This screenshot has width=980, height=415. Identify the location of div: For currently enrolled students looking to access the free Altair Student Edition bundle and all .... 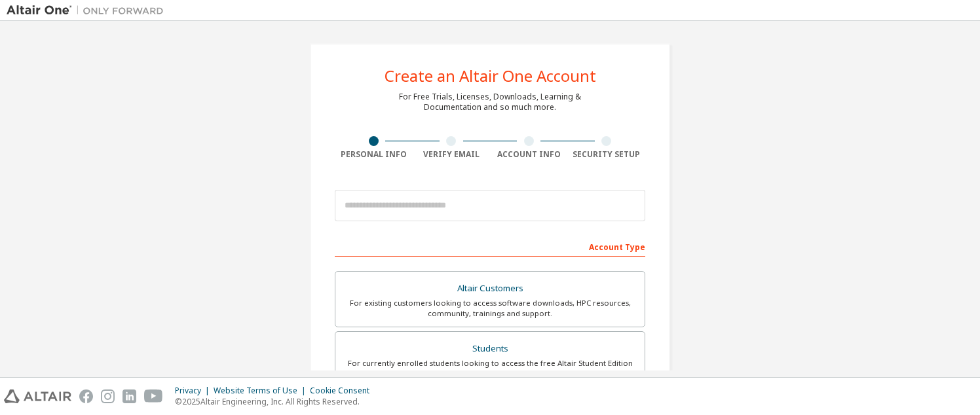
(490, 369).